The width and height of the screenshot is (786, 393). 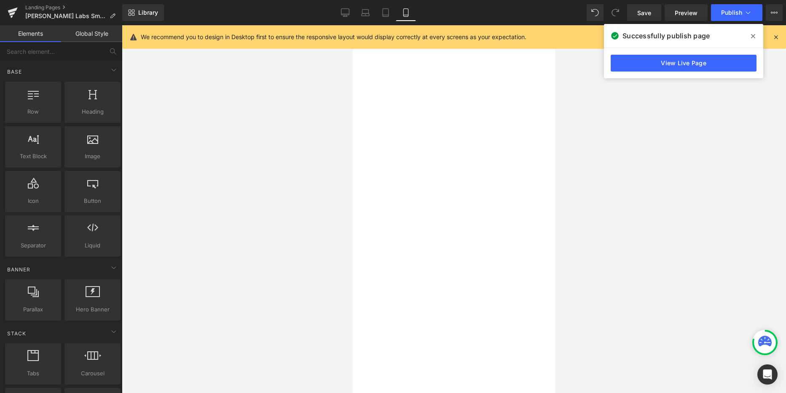 I want to click on span: Tabs, so click(x=33, y=374).